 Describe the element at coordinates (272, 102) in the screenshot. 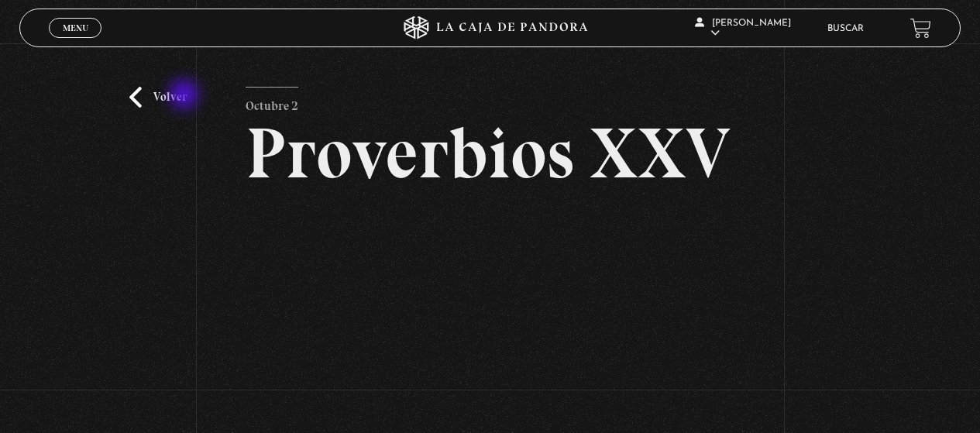

I see `p: Octubre 2` at that location.